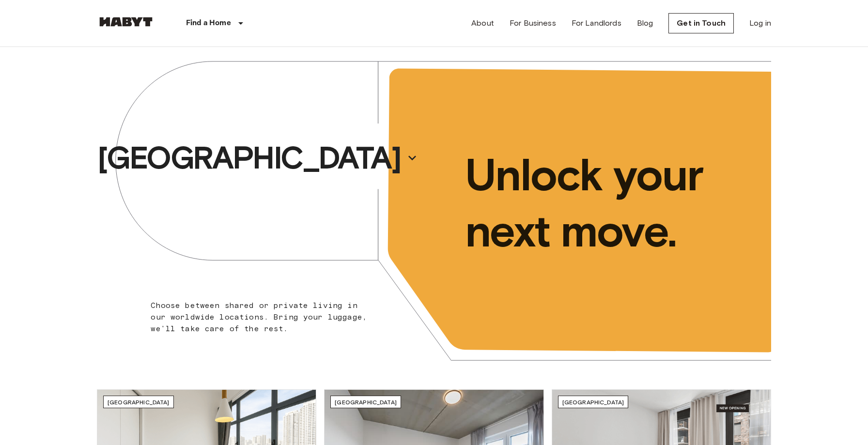 The height and width of the screenshot is (445, 868). What do you see at coordinates (645, 23) in the screenshot?
I see `a: Blog` at bounding box center [645, 23].